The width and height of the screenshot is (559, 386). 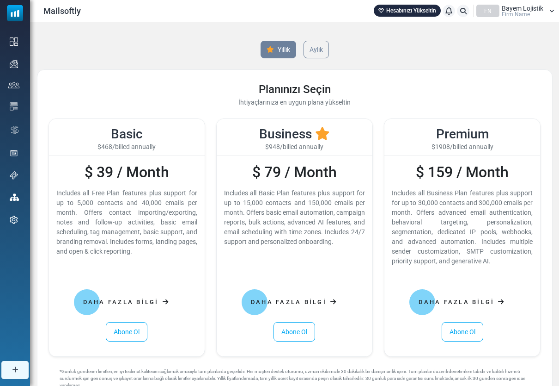 I want to click on span: Firm Name, so click(x=516, y=14).